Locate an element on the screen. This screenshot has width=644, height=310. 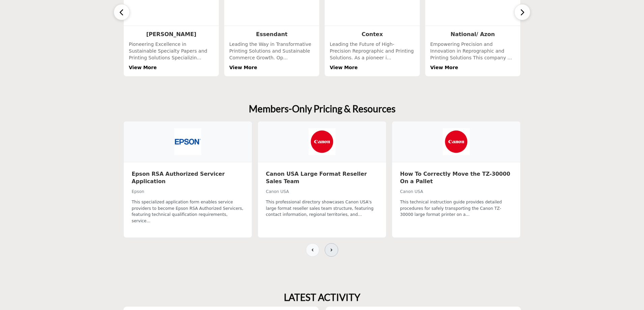
b: Contex is located at coordinates (372, 34).